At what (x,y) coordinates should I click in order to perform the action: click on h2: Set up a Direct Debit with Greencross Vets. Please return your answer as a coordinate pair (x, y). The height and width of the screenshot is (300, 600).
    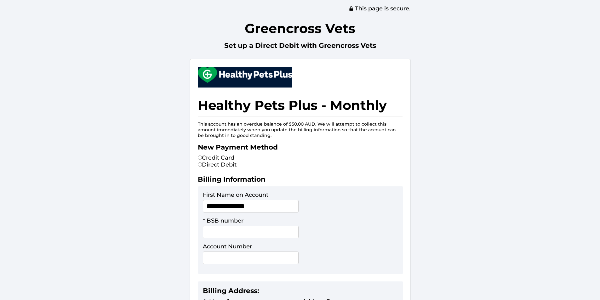
    Looking at the image, I should click on (300, 47).